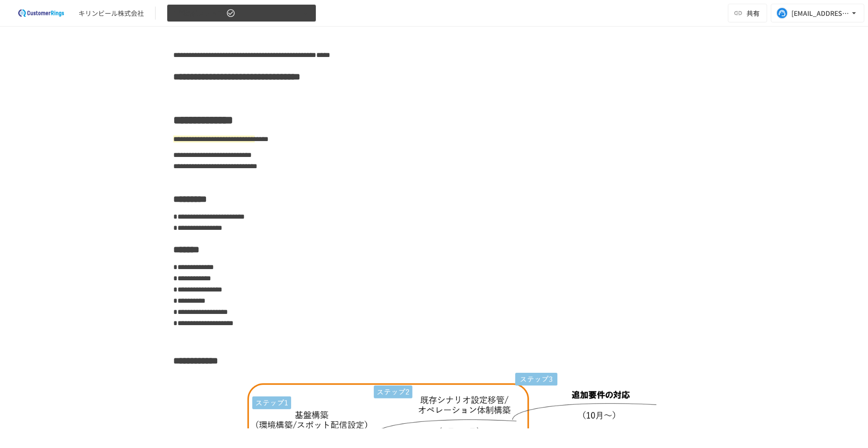 The height and width of the screenshot is (448, 868). Describe the element at coordinates (199, 13) in the screenshot. I see `span: 1.開始前ステップ` at that location.